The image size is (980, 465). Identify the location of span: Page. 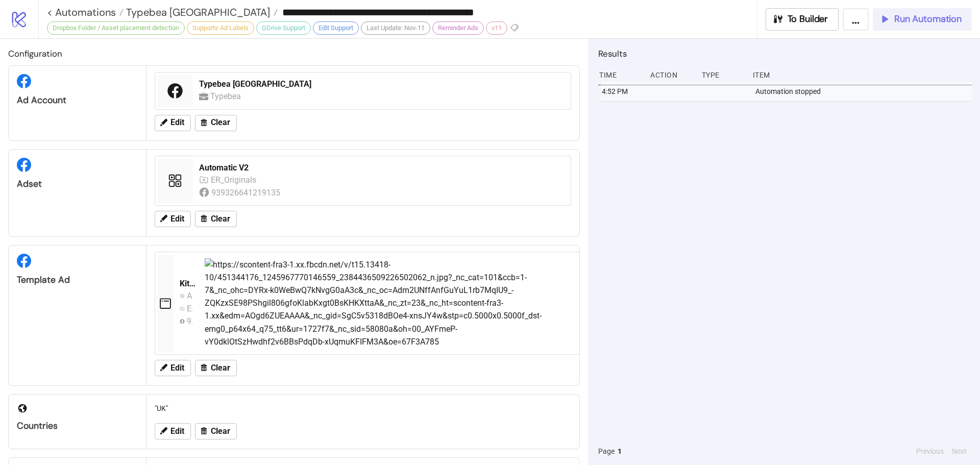
(606, 451).